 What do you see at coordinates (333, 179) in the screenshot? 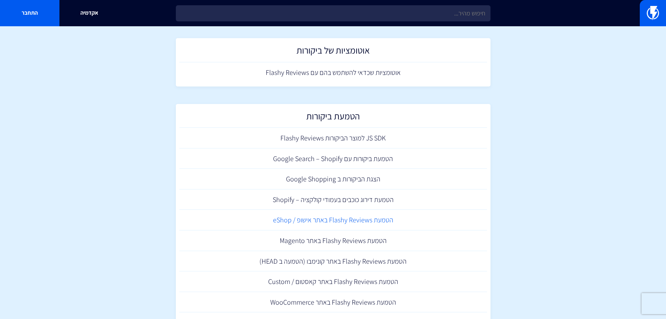
I see `a: הצגת הביקורות ב Google Shopping` at bounding box center [333, 179].